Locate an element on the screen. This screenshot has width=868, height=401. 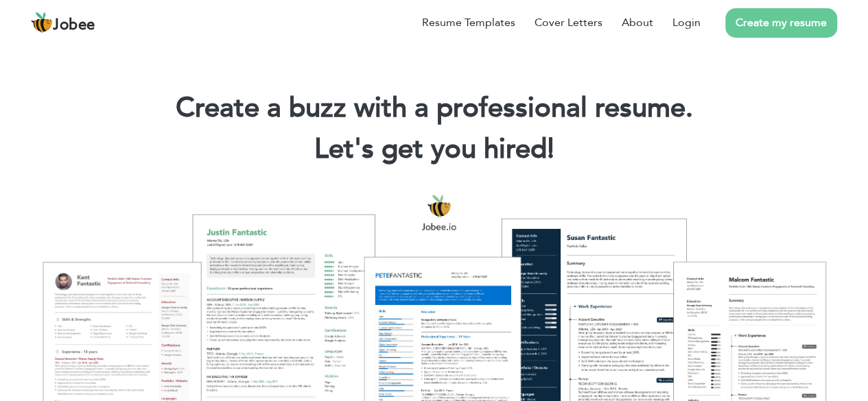
h1: Create a buzz with a professional resume. is located at coordinates (434, 108).